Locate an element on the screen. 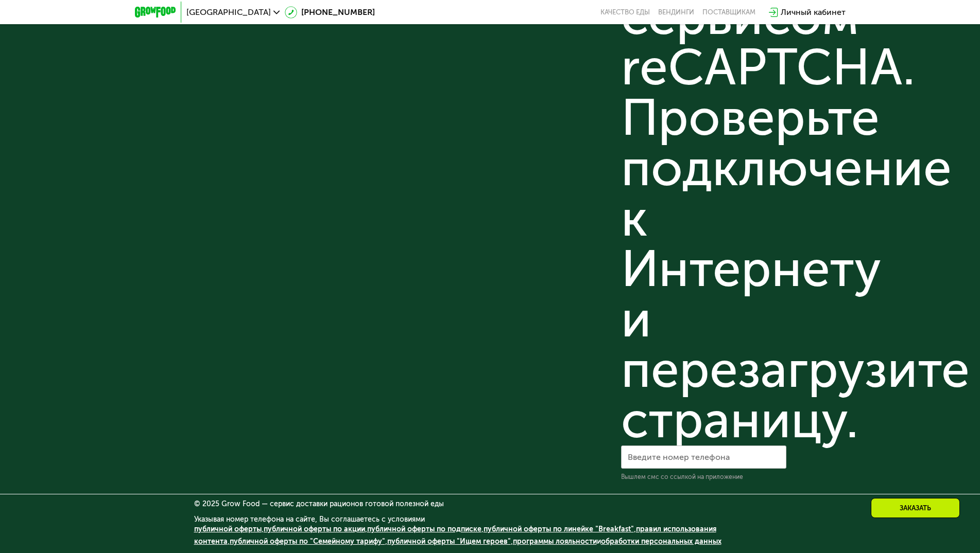  a: обработки персональных данных is located at coordinates (661, 541).